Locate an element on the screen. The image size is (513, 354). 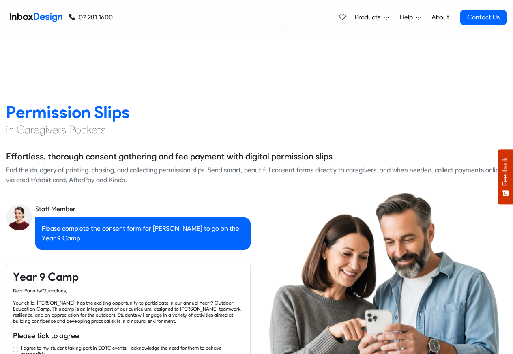
h6: Please tick to agree is located at coordinates (128, 336).